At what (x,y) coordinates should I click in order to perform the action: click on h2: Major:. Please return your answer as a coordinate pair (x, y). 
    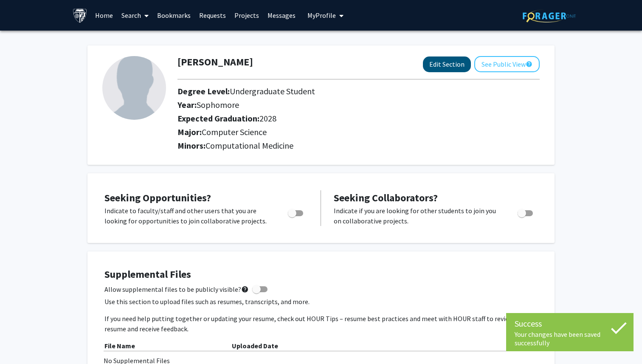
    Looking at the image, I should click on (359, 132).